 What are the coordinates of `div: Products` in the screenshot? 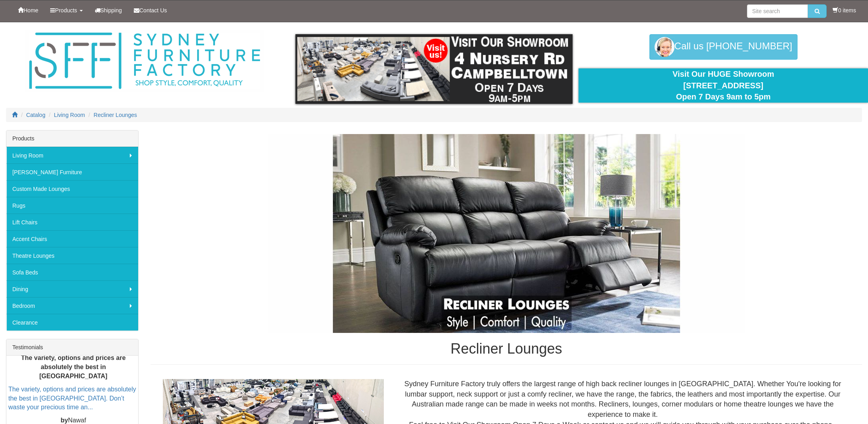 It's located at (72, 138).